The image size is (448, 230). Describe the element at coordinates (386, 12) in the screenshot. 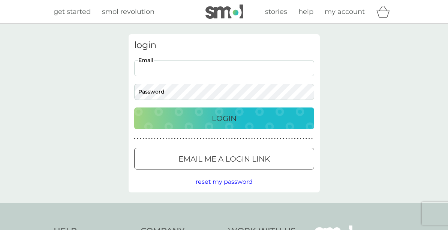

I see `div: basket` at that location.